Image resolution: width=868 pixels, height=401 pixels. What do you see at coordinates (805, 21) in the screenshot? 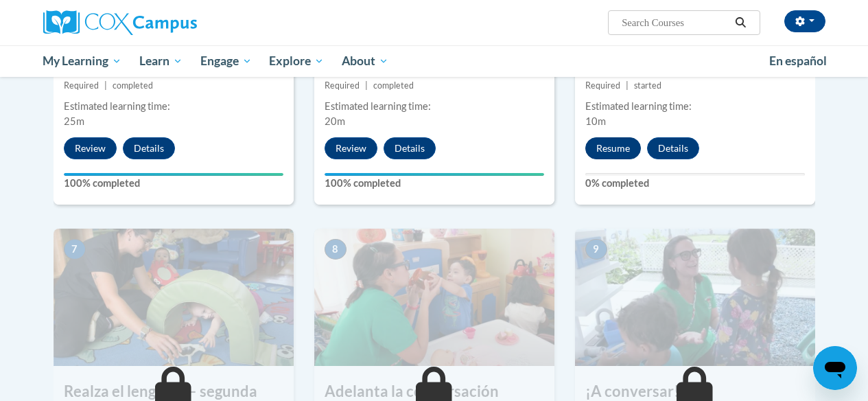
I see `button: Account Settings` at bounding box center [805, 21].